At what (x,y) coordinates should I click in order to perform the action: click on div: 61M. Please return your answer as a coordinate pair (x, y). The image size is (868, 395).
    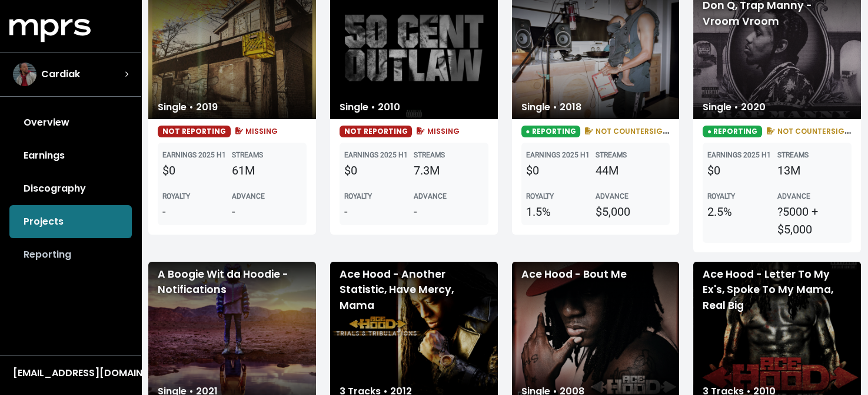
    Looking at the image, I should click on (266, 170).